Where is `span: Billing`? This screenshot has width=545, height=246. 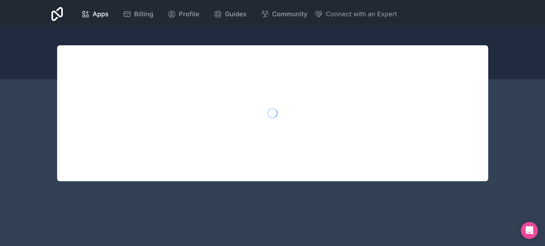 span: Billing is located at coordinates (144, 14).